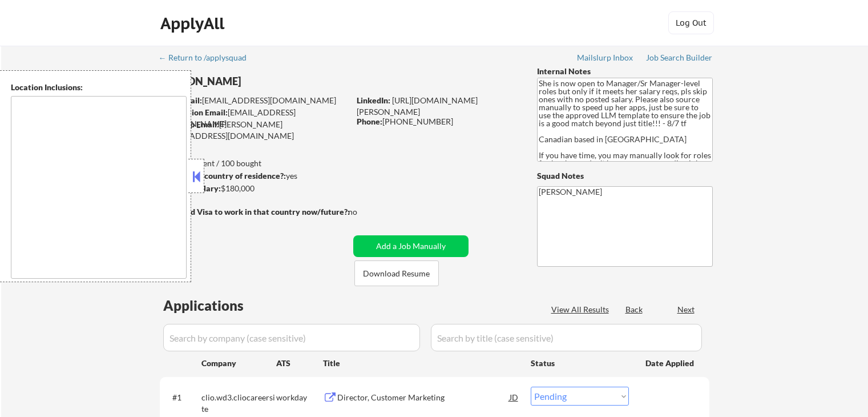  I want to click on div: JD, so click(514, 397).